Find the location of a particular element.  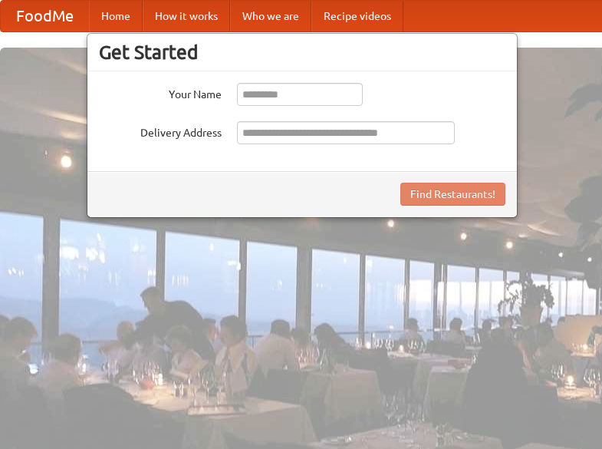

a: Recipe videos is located at coordinates (357, 16).